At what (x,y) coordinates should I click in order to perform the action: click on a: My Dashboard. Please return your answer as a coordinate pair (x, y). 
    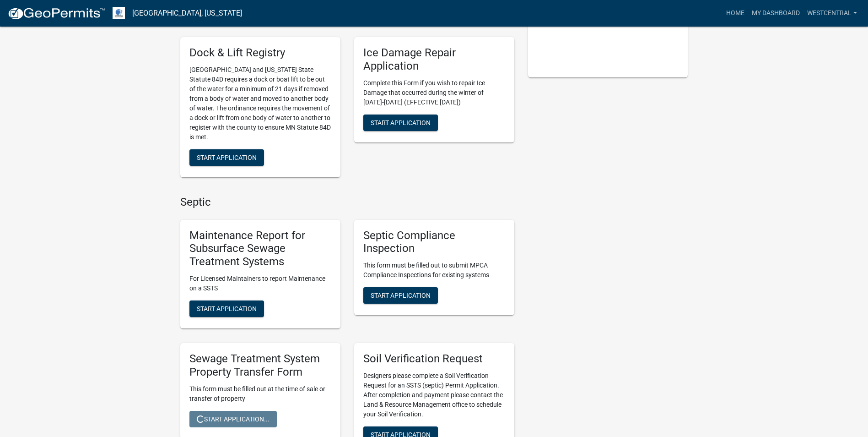
    Looking at the image, I should click on (776, 13).